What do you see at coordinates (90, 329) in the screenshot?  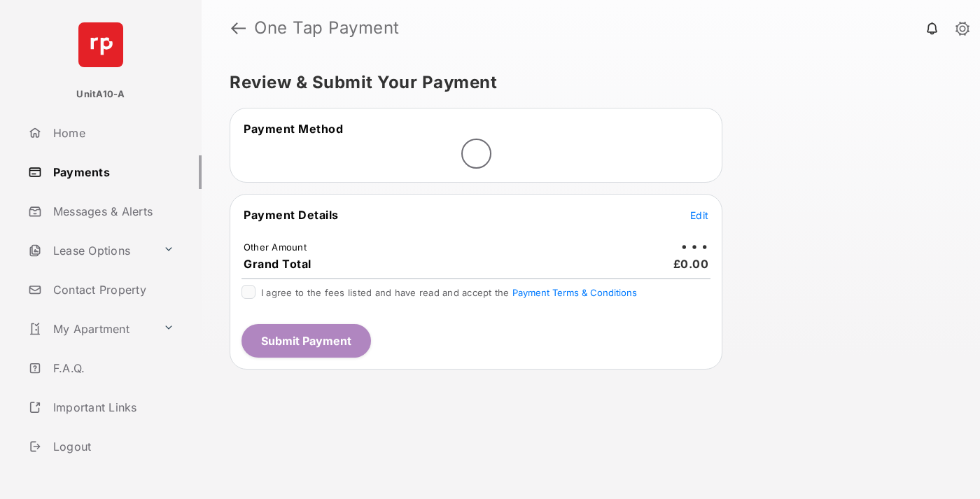 I see `a: My Apartment` at bounding box center [90, 329].